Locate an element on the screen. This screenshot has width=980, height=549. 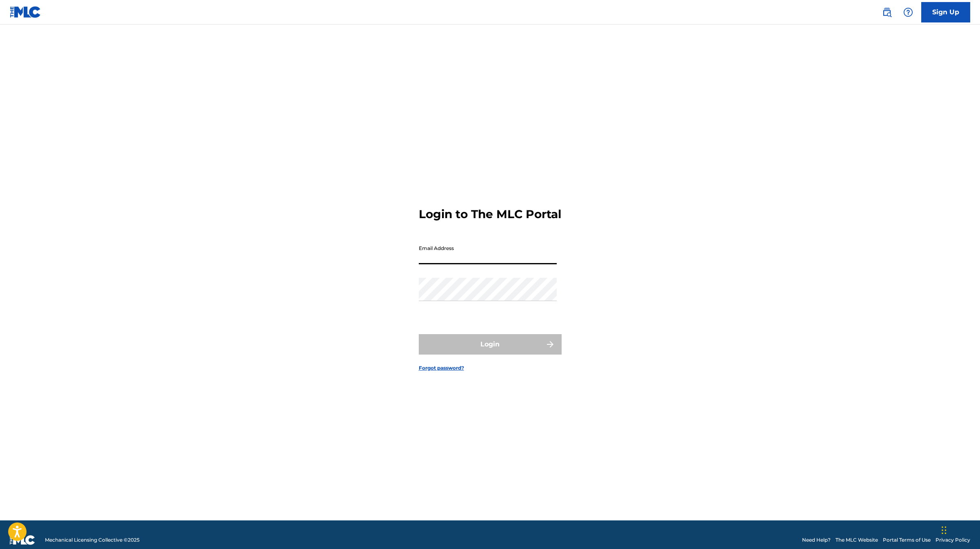
a: The MLC Website is located at coordinates (857, 540).